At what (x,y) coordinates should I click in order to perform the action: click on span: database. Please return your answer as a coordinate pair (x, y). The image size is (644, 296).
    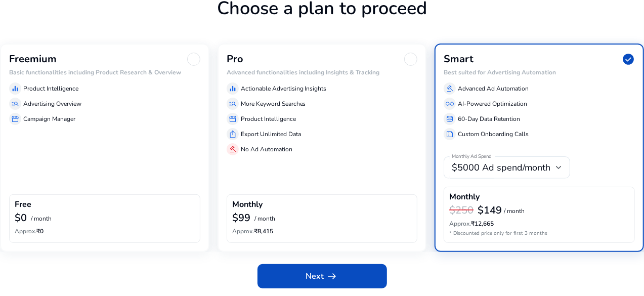
    Looking at the image, I should click on (450, 119).